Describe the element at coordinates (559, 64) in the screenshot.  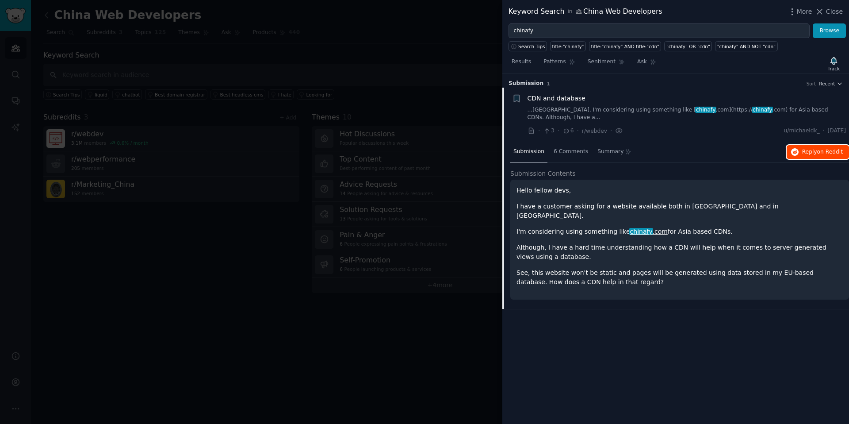
I see `a: Patterns` at that location.